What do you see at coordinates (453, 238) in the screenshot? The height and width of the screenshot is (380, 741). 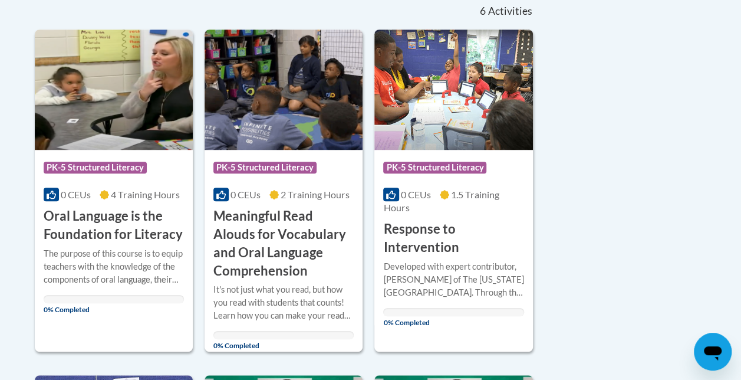 I see `h3: Response to Intervention` at bounding box center [453, 238].